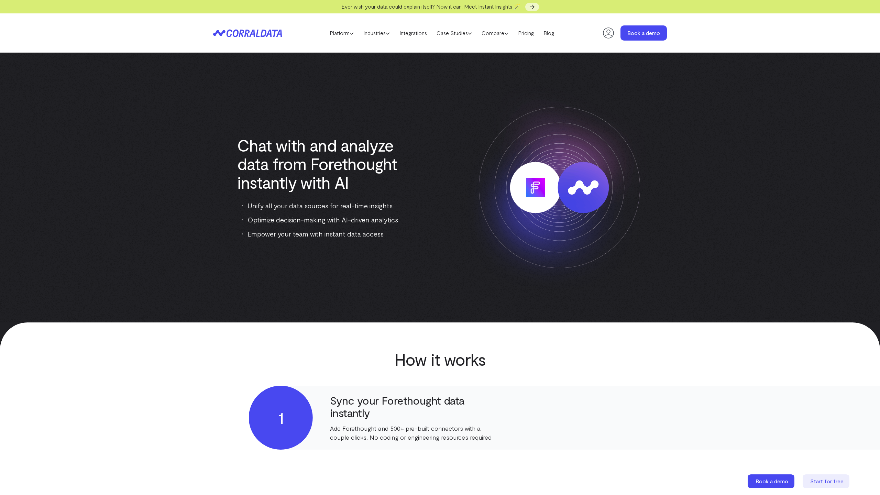  What do you see at coordinates (827, 481) in the screenshot?
I see `span: Start for free` at bounding box center [827, 481].